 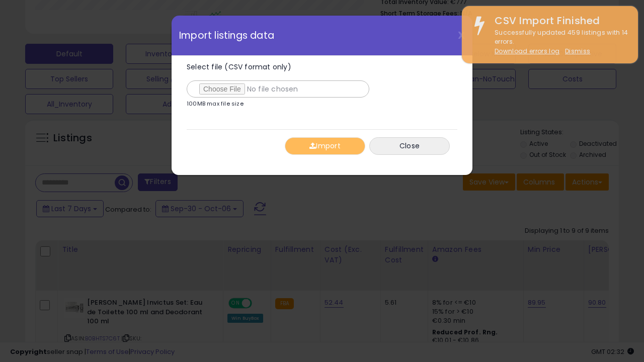 I want to click on u: Dismiss, so click(x=577, y=51).